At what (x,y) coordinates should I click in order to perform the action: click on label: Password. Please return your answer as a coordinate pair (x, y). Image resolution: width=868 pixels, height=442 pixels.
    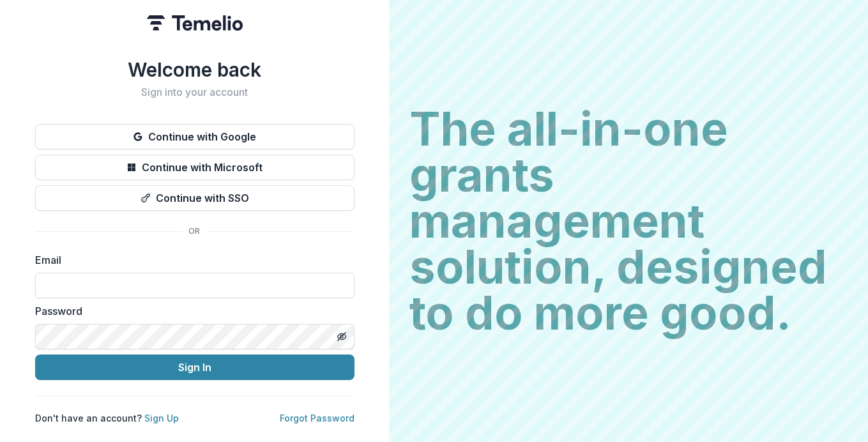
    Looking at the image, I should click on (191, 311).